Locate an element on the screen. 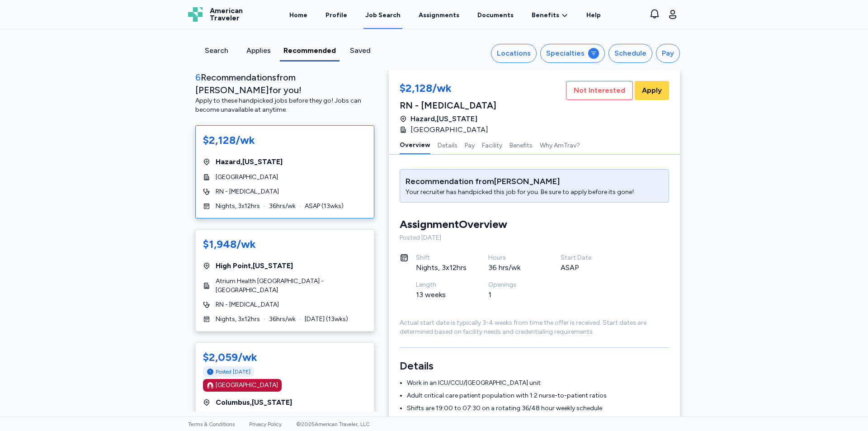  button: Details is located at coordinates (447, 145).